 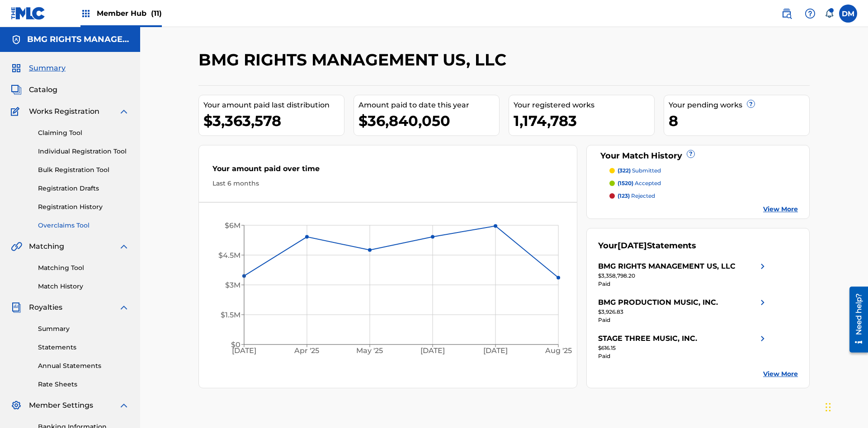 I want to click on div: User Menu, so click(x=848, y=13).